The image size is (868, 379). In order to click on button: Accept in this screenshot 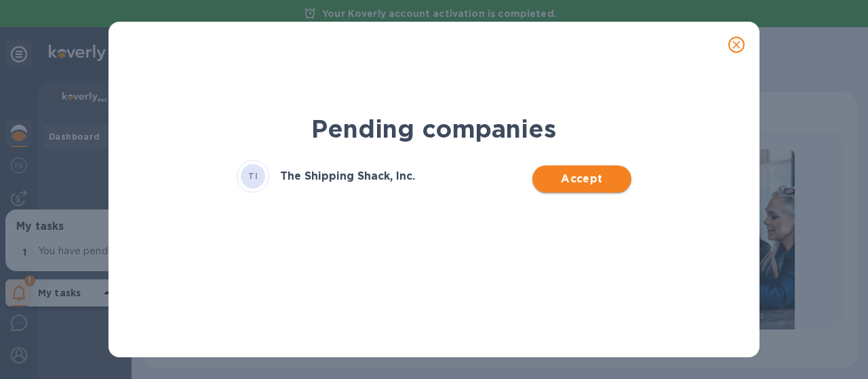, I will do `click(581, 179)`.